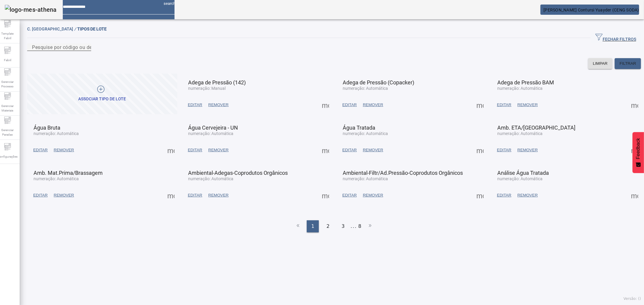 This screenshot has height=305, width=644. What do you see at coordinates (627, 64) in the screenshot?
I see `button: FILTRAR` at bounding box center [627, 64].